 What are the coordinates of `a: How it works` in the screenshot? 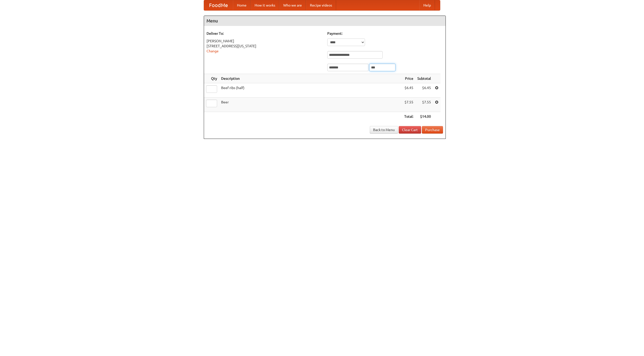 It's located at (265, 6).